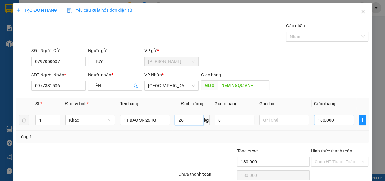  I want to click on span: Cước hàng, so click(324, 103).